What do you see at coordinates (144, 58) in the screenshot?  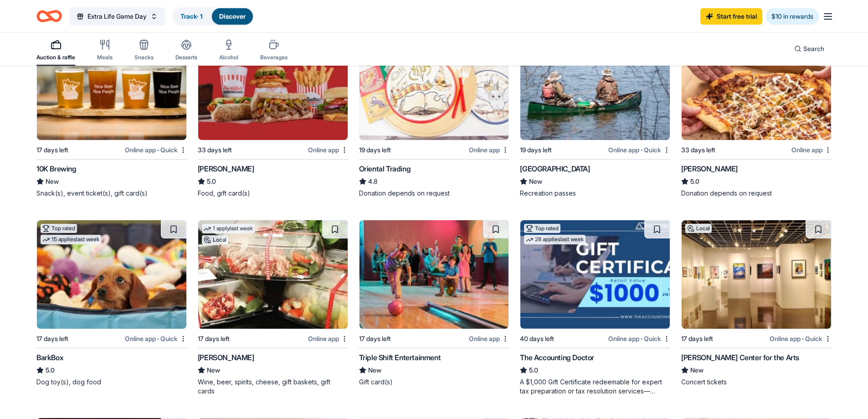 I see `div: Snacks` at bounding box center [144, 58].